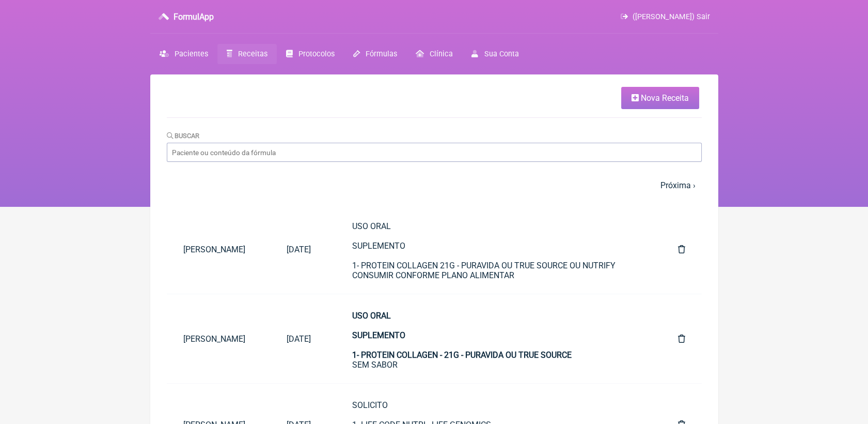 The width and height of the screenshot is (868, 424). Describe the element at coordinates (434, 54) in the screenshot. I see `a: Clínica` at that location.